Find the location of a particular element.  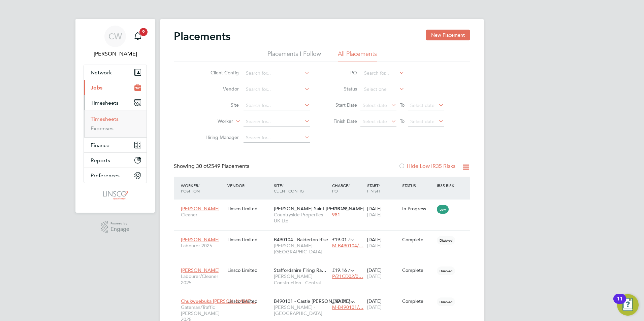

div: Vendor is located at coordinates (249, 185).